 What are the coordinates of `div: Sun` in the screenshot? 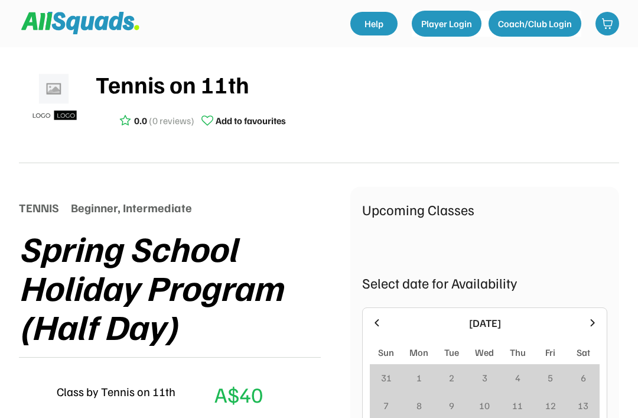 It's located at (386, 352).